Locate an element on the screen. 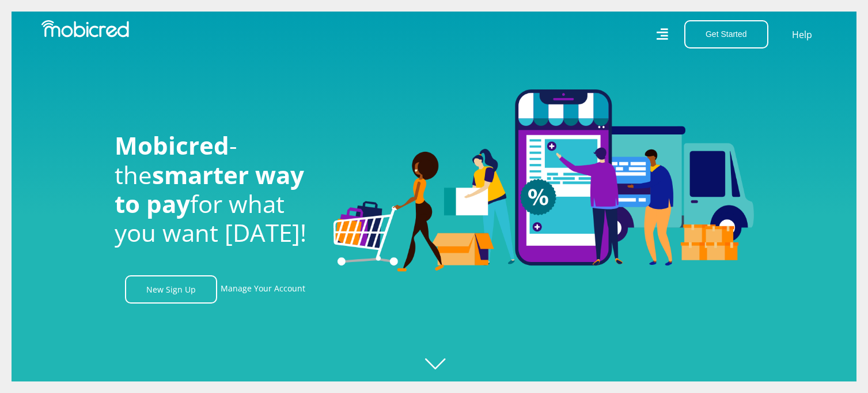 The image size is (868, 393). a: Help is located at coordinates (802, 35).